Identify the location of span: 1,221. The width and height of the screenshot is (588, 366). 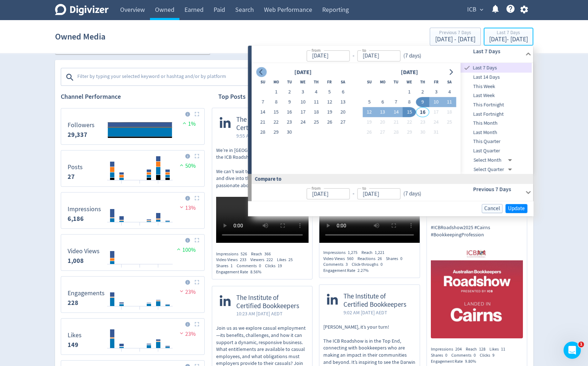
(379, 253).